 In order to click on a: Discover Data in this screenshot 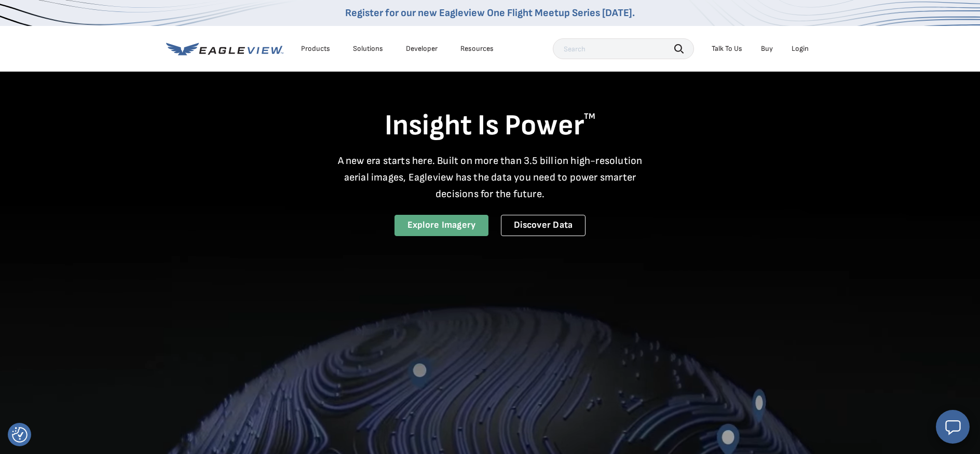, I will do `click(543, 225)`.